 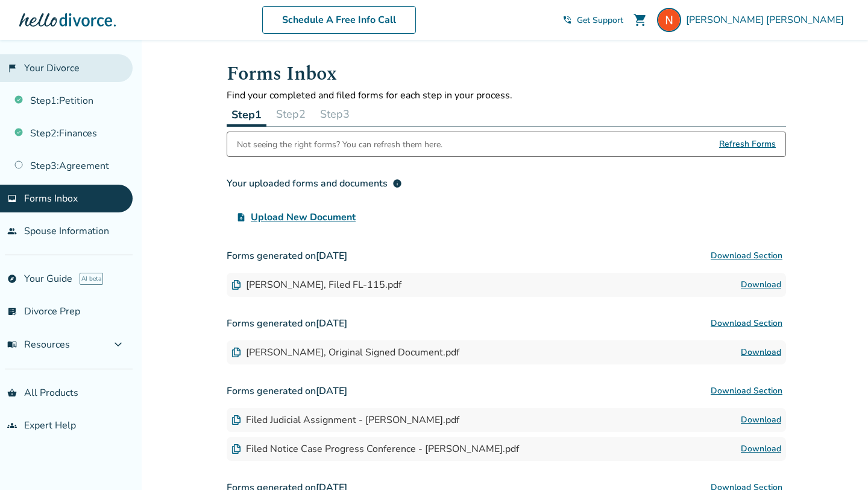 What do you see at coordinates (38, 345) in the screenshot?
I see `span: Resources` at bounding box center [38, 345].